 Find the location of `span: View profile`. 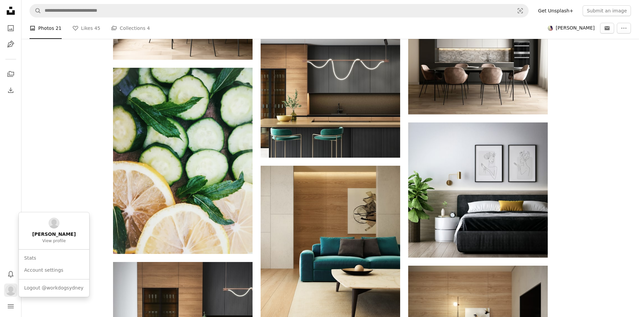

span: View profile is located at coordinates (54, 241).